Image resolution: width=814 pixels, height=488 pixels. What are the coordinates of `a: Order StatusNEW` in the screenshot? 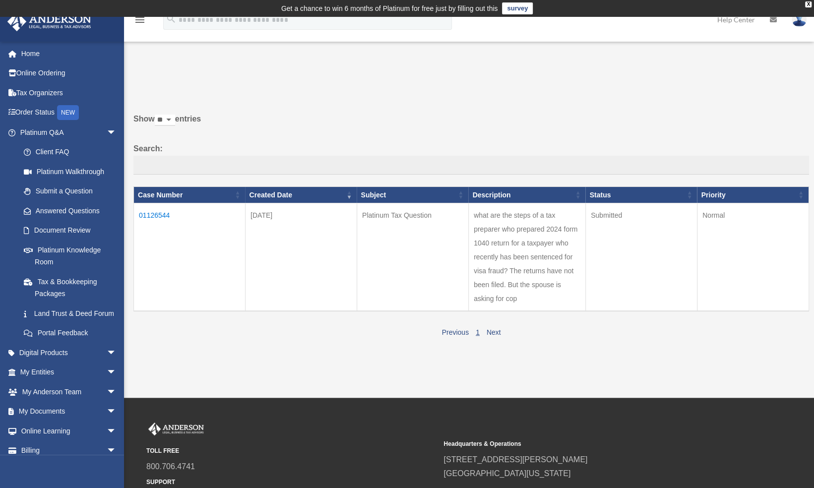 It's located at (69, 113).